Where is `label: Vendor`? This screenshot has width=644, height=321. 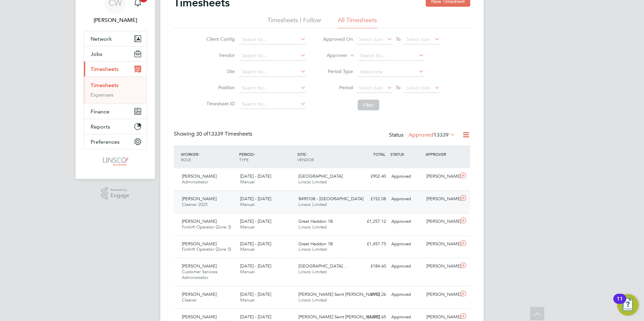
label: Vendor is located at coordinates (220, 55).